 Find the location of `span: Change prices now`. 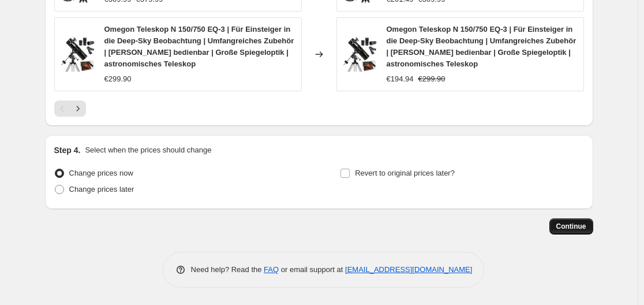

span: Change prices now is located at coordinates (101, 173).